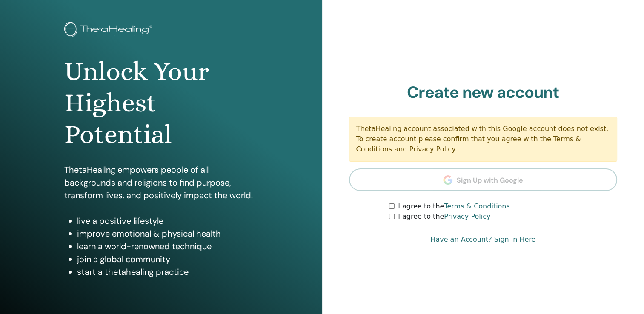  What do you see at coordinates (167, 221) in the screenshot?
I see `li: live a positive lifestyle` at bounding box center [167, 221].